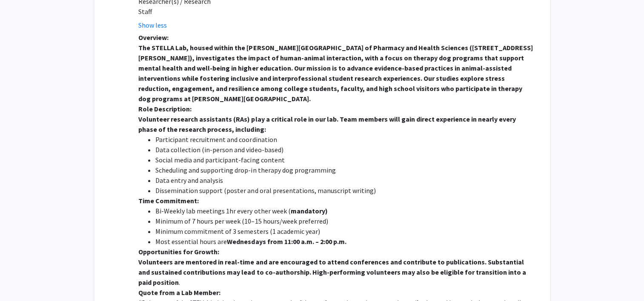 Image resolution: width=644 pixels, height=301 pixels. What do you see at coordinates (309, 211) in the screenshot?
I see `strong: mandatory)` at bounding box center [309, 211].